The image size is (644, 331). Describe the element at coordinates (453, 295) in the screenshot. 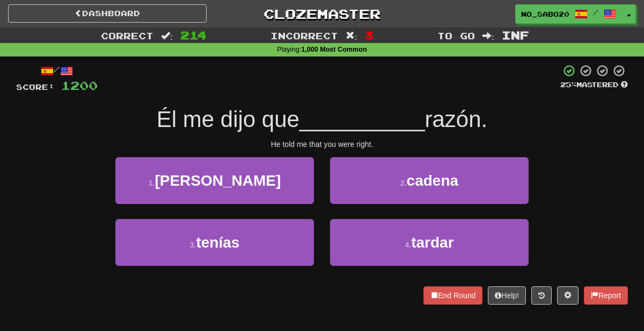

I see `button: End Round` at that location.